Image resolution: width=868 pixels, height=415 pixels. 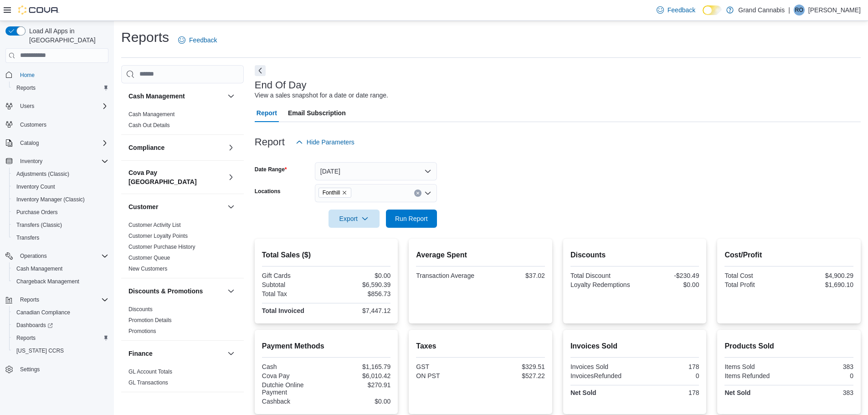 What do you see at coordinates (360, 366) in the screenshot?
I see `div: $1,165.79` at bounding box center [360, 366].